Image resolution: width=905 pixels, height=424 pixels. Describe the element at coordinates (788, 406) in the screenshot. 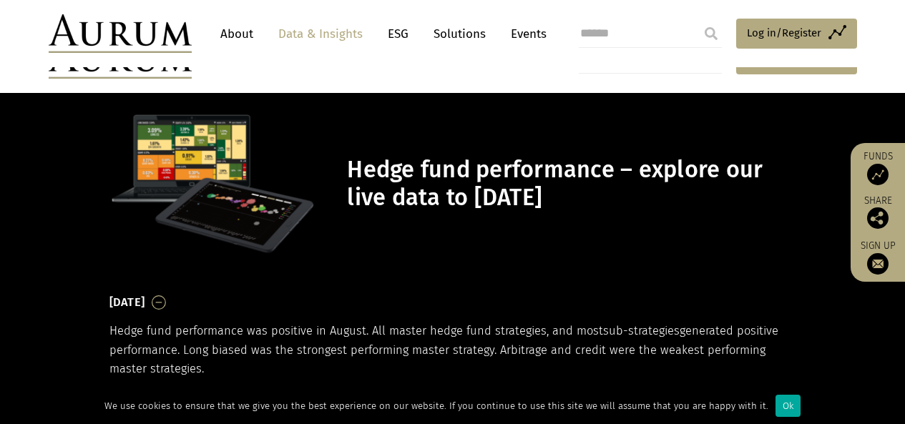

I see `div: Ok` at that location.